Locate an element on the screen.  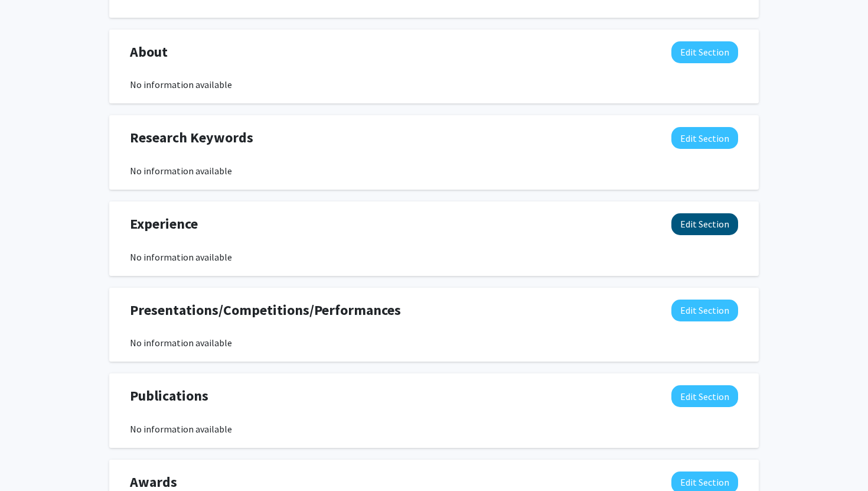
button: Edit Experience is located at coordinates (704, 224).